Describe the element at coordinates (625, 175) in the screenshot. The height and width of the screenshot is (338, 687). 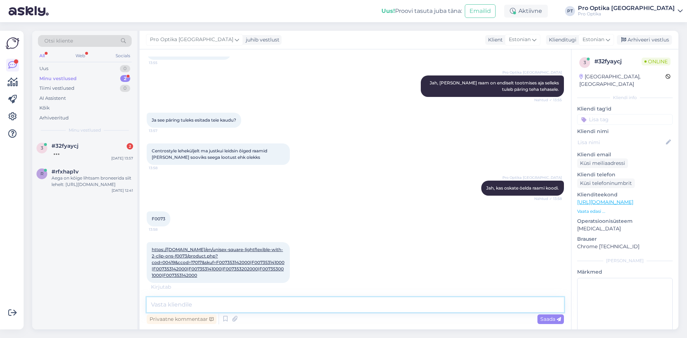
I see `p: Kliendi telefon` at that location.